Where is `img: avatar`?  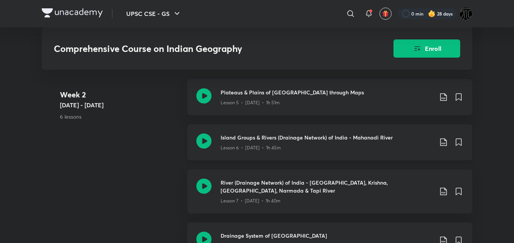
img: avatar is located at coordinates (386, 14).